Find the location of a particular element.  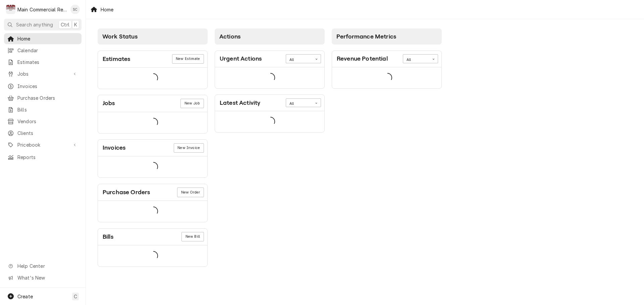

div: Main Commercial Refrigeration Service is located at coordinates (42, 10).